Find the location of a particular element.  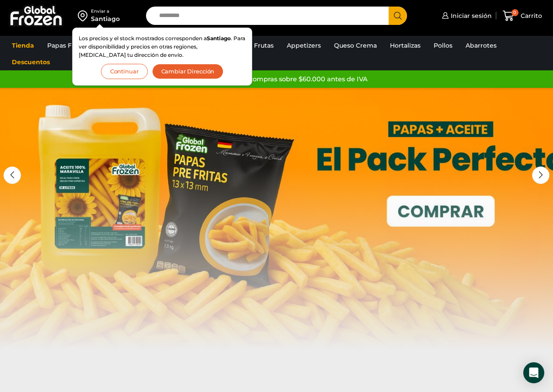

div: Santiago is located at coordinates (106, 19).